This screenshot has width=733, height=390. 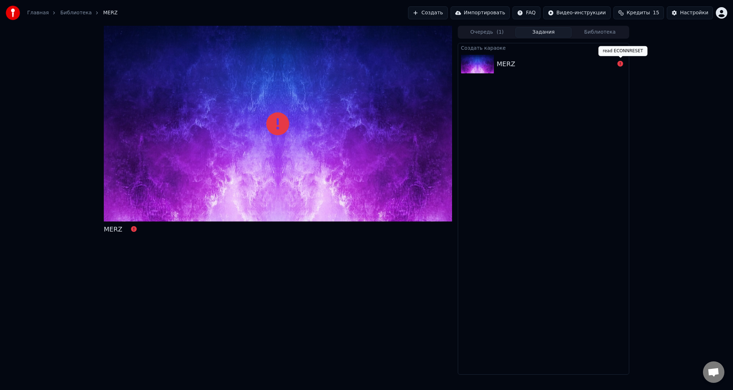 What do you see at coordinates (623, 51) in the screenshot?
I see `div: read ECONNRESET` at bounding box center [623, 51].